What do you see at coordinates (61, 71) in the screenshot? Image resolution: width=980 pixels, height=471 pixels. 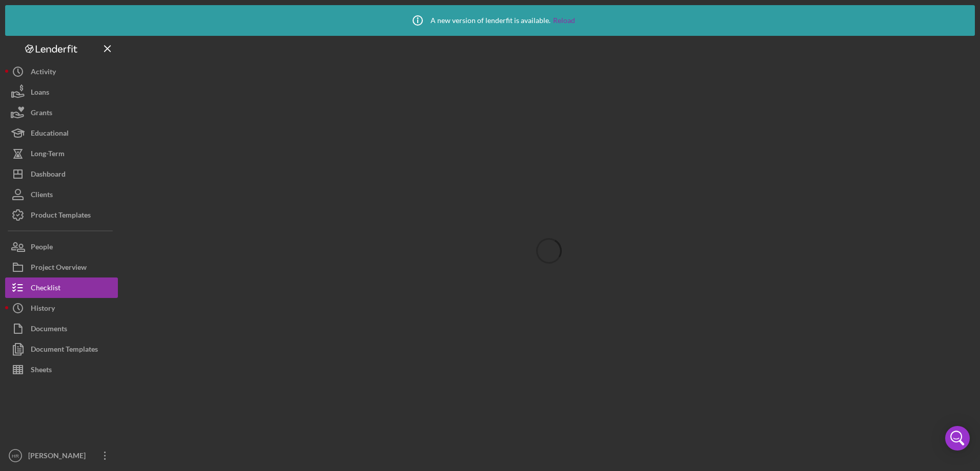 I see `button: Activity` at bounding box center [61, 71].